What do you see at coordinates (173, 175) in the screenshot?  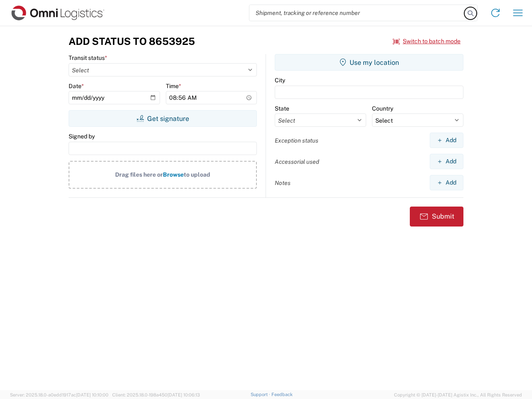 I see `span: Browse` at bounding box center [173, 175].